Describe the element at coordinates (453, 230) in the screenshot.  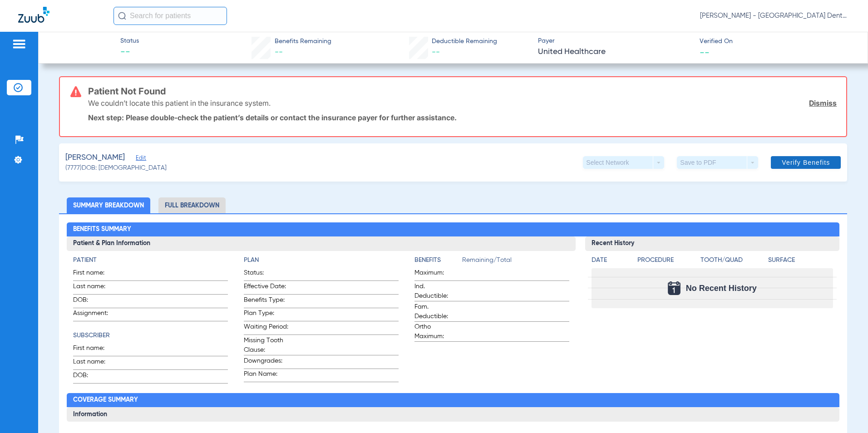
I see `h2: Benefits Summary` at that location.